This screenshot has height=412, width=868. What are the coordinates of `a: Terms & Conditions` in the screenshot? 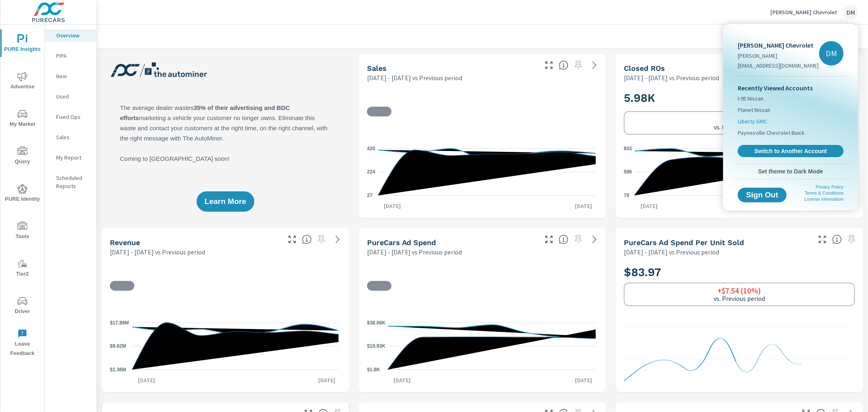 It's located at (824, 193).